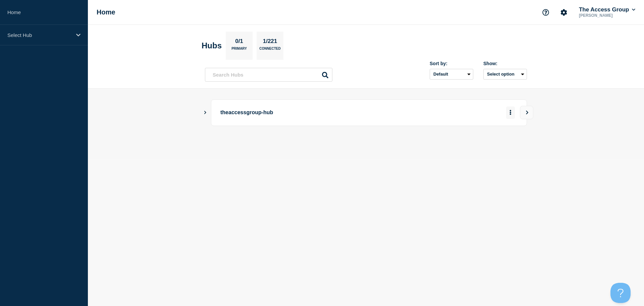  What do you see at coordinates (527, 112) in the screenshot?
I see `button: View` at bounding box center [527, 112].